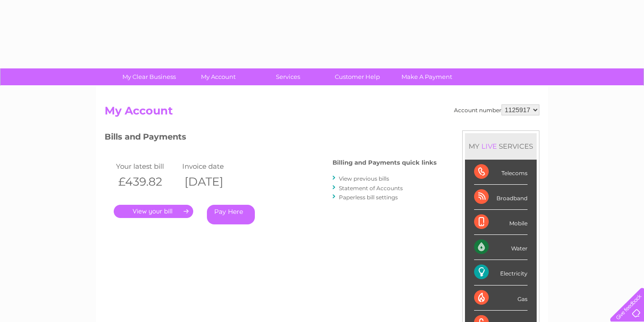  I want to click on div: LIVE, so click(489, 146).